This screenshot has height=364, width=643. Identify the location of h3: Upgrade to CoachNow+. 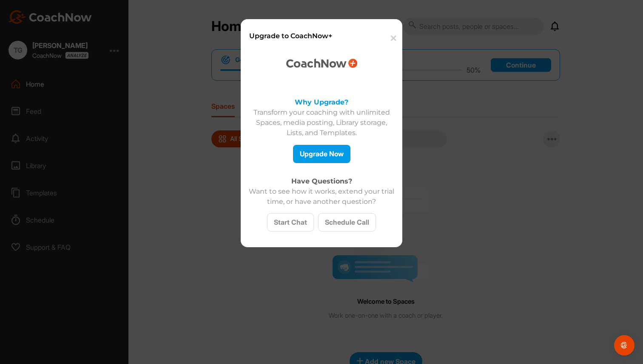
(316, 36).